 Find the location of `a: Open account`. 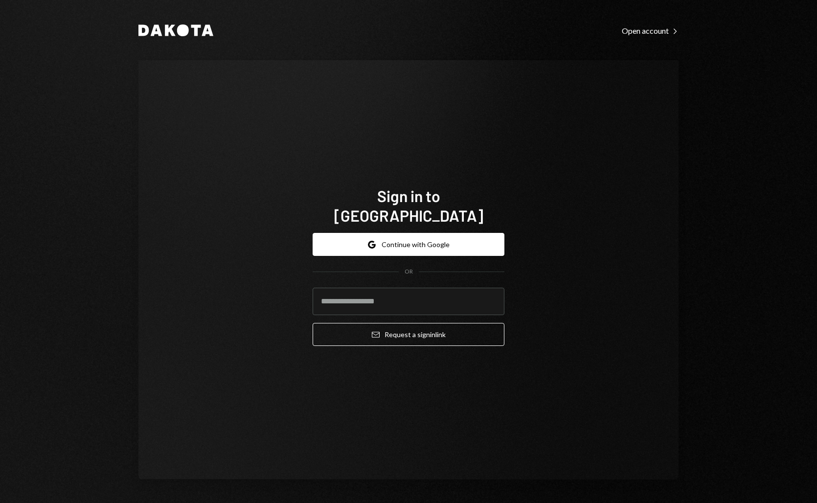

a: Open account is located at coordinates (650, 30).